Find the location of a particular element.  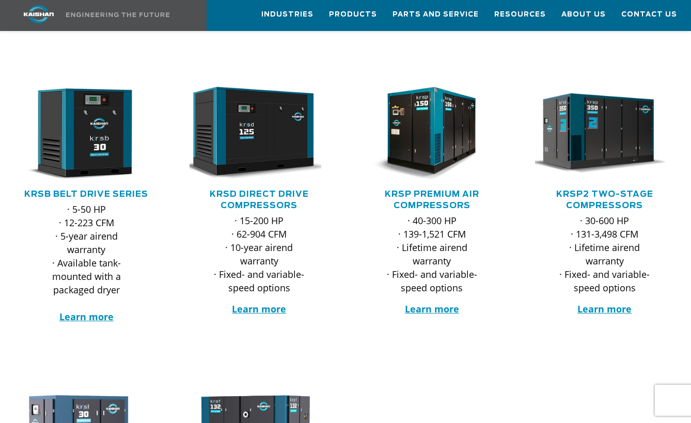

a: Products is located at coordinates (353, 14).